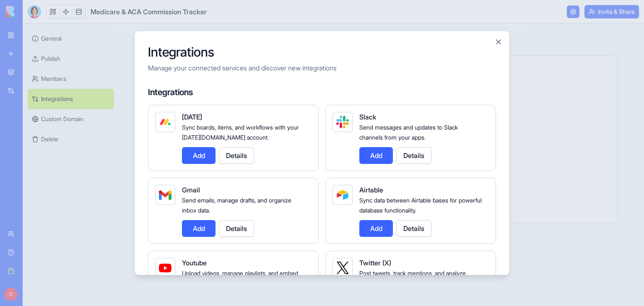 This screenshot has height=306, width=644. Describe the element at coordinates (236, 205) in the screenshot. I see `span: Send emails, manage drafts, and organize inbox data.` at that location.